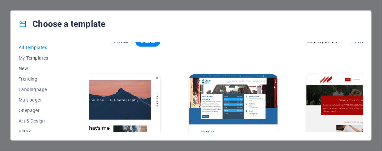 This screenshot has width=382, height=151. What do you see at coordinates (40, 100) in the screenshot?
I see `button: Multipager` at bounding box center [40, 100].